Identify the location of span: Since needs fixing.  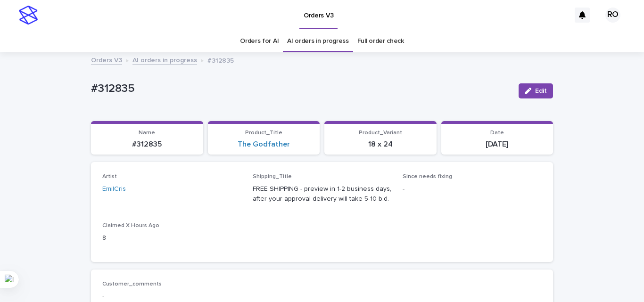
(427, 177).